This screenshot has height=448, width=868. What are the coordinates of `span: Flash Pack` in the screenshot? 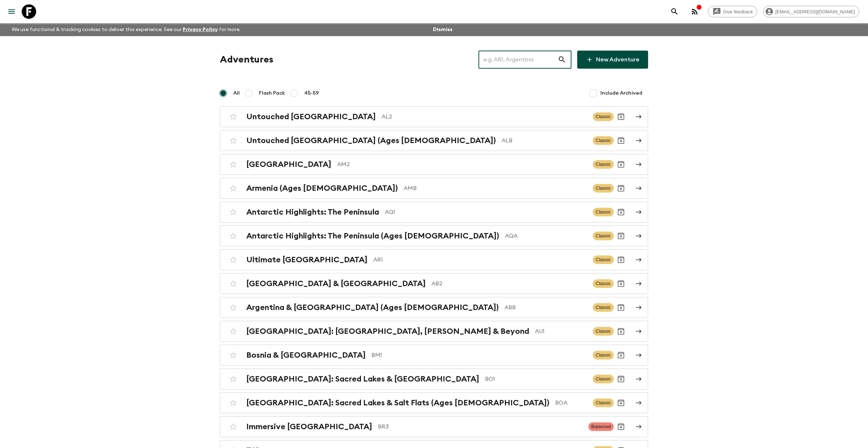 It's located at (272, 93).